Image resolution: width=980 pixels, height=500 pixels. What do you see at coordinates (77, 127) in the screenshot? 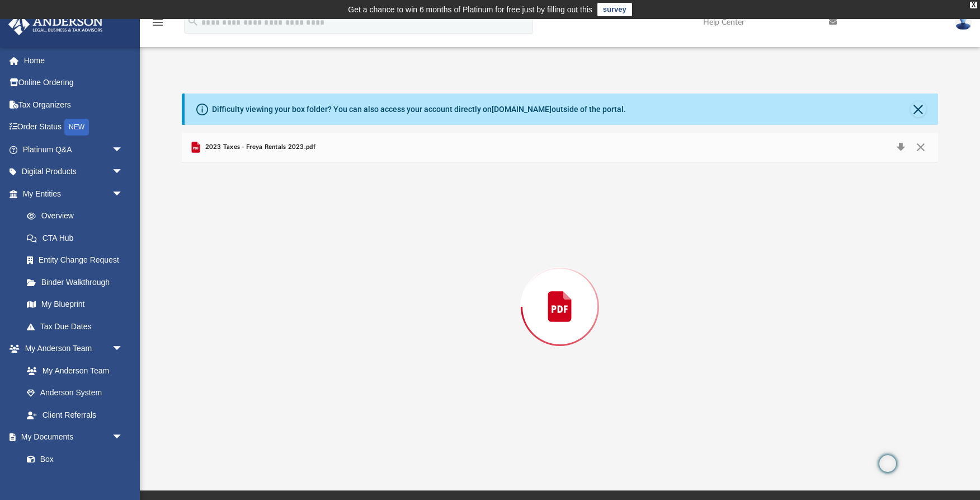
I see `div: NEW` at bounding box center [77, 127].